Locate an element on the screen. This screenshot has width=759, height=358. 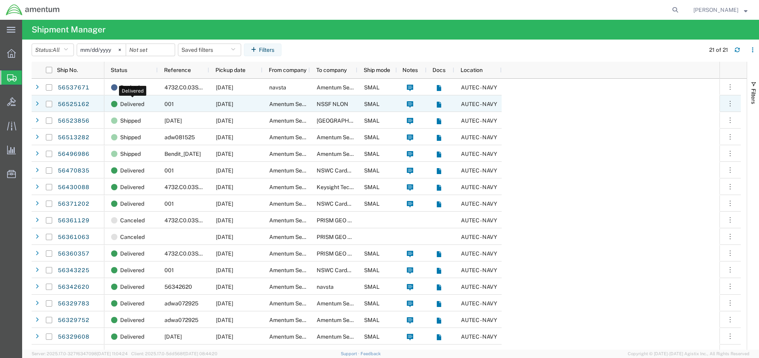
span: All is located at coordinates (56, 50).